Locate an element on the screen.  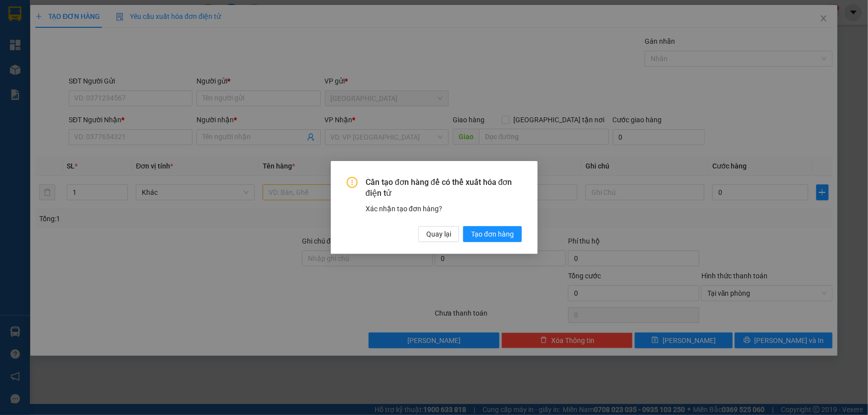
span: Cần tạo đơn hàng để có thể xuất hóa đơn điện tử is located at coordinates (444, 188).